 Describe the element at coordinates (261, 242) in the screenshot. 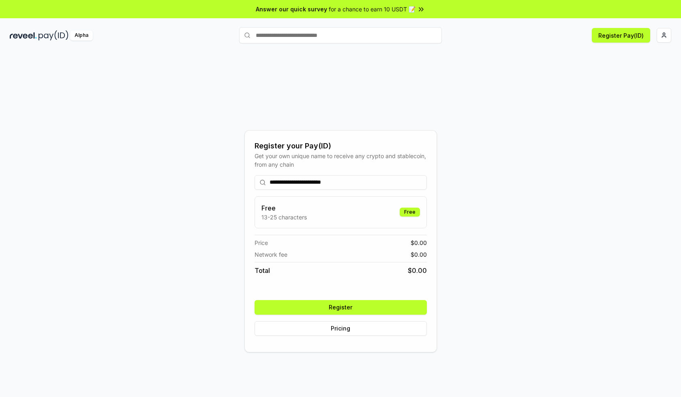

I see `span: Price` at that location.